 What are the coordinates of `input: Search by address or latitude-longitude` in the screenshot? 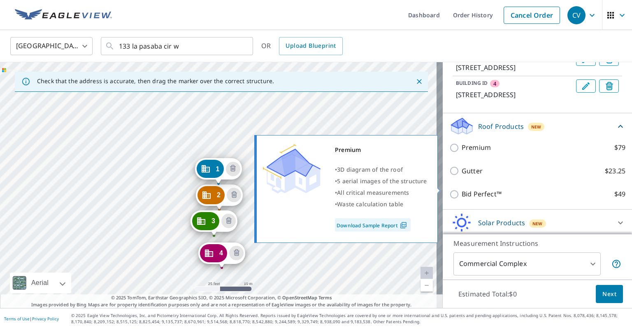 It's located at (177, 46).